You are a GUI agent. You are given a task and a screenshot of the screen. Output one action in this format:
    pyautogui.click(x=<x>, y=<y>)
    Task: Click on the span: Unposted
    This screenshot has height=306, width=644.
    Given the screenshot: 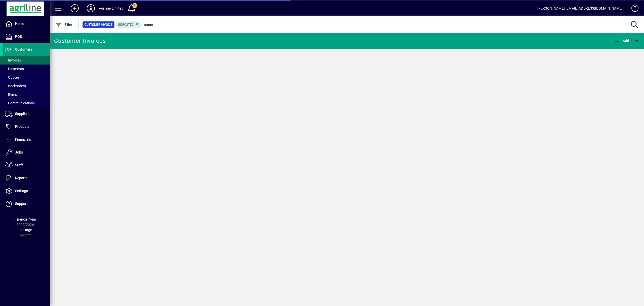 What is the action you would take?
    pyautogui.click(x=126, y=25)
    